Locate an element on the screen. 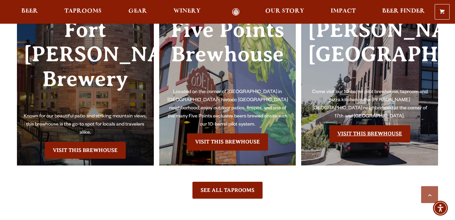 This screenshot has height=220, width=455. a: Odell Home is located at coordinates (236, 12).